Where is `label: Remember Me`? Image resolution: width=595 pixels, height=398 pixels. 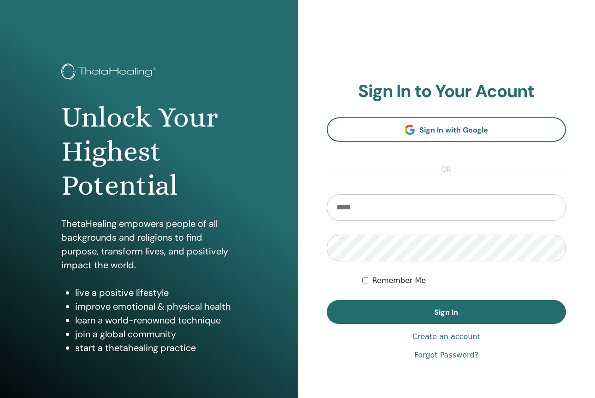
label: Remember Me is located at coordinates (398, 281).